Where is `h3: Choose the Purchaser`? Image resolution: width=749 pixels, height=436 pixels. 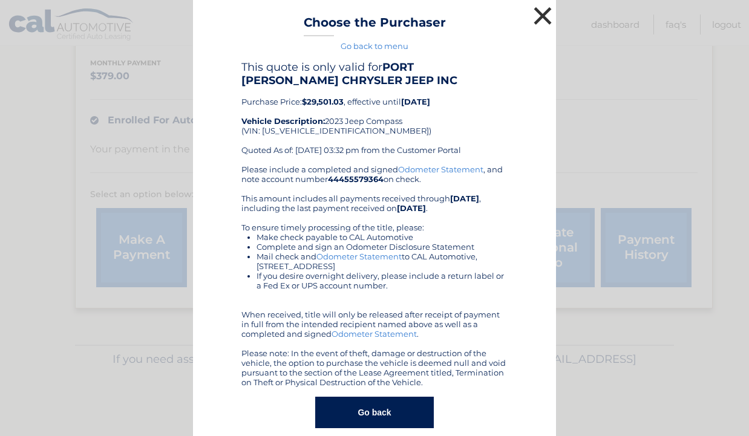 h3: Choose the Purchaser is located at coordinates (375, 25).